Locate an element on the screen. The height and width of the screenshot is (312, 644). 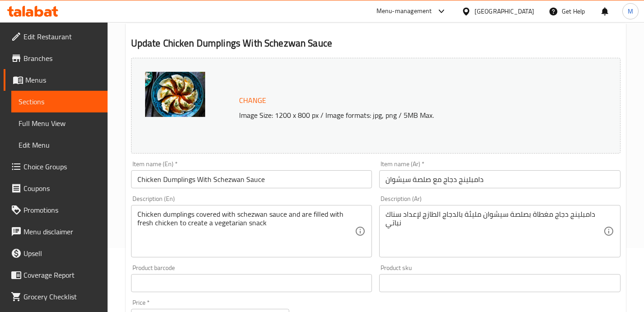
span: Change is located at coordinates (252, 100).